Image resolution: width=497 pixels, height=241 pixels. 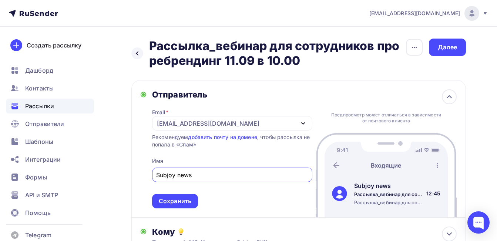 I want to click on div: Отправитель, so click(x=232, y=94).